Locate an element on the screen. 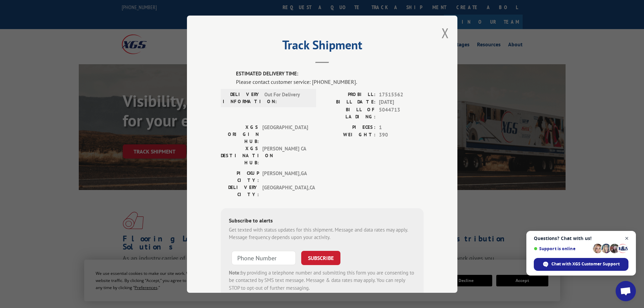 The height and width of the screenshot is (308, 644). button: SUBSCRIBE is located at coordinates (320, 258).